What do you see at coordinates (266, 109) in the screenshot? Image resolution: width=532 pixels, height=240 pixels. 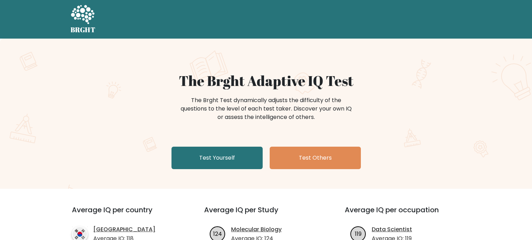 I see `div: The Brght Test dynamically adjusts the difficulty of the questions to the level of each test take...` at bounding box center [266, 109].